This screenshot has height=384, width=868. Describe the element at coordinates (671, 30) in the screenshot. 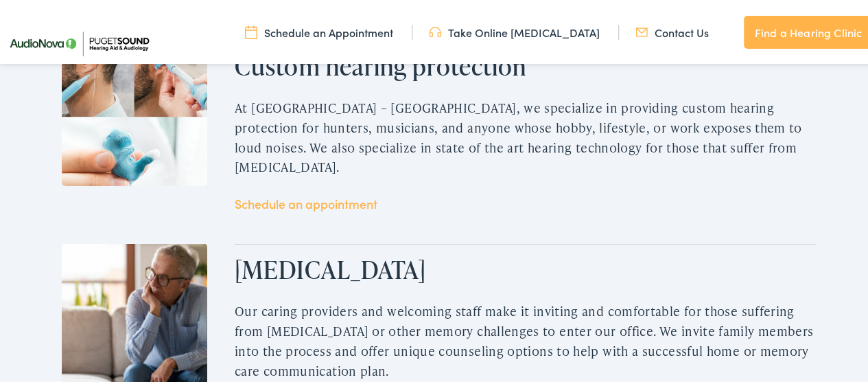

I see `a: Contact Us` at that location.